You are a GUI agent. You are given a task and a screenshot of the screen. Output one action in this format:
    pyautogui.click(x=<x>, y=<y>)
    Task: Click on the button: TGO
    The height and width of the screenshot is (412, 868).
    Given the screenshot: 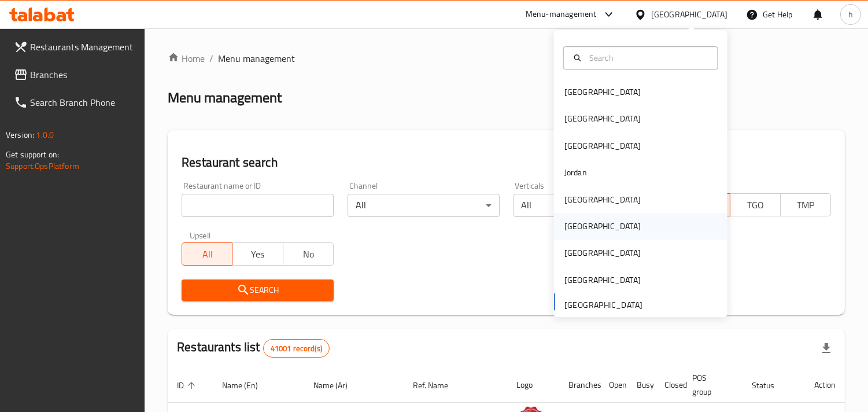 What is the action you would take?
    pyautogui.click(x=755, y=205)
    